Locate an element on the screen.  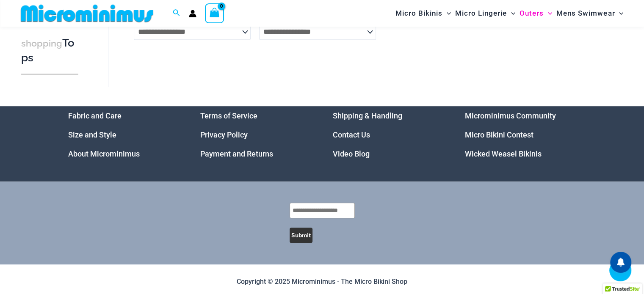
a: Contact Us is located at coordinates (352, 135).